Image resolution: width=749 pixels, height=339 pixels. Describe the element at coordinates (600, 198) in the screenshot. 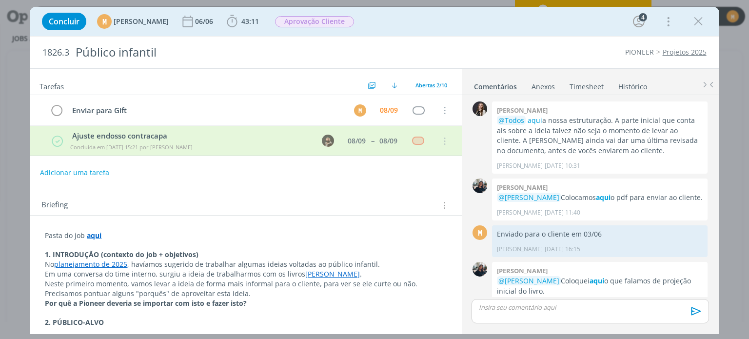

I see `p: Colocamos o pdf para enviar ao cliente.` at that location.